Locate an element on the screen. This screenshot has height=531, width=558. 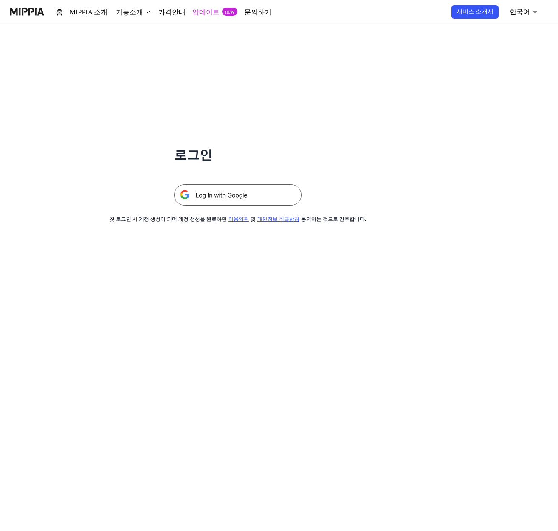
div: 기능소개 is located at coordinates (125, 12).